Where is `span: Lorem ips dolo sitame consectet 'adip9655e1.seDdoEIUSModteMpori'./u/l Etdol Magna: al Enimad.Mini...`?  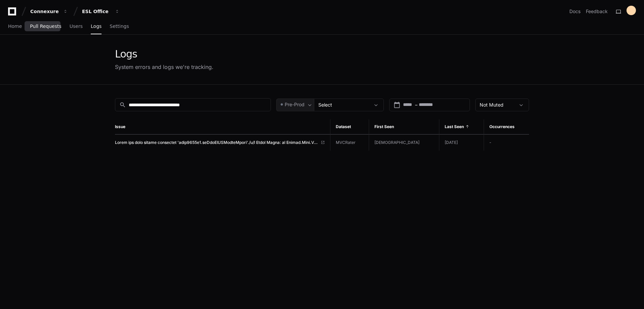 span: Lorem ips dolo sitame consectet 'adip9655e1.seDdoEIUSModteMpori'./u/l Etdol Magna: al Enimad.Mini... is located at coordinates (216, 143).